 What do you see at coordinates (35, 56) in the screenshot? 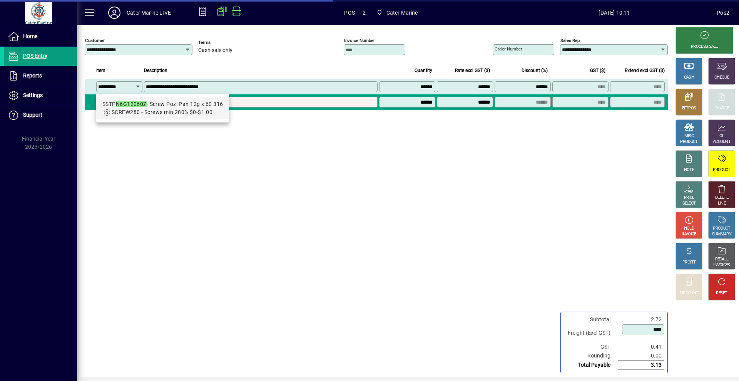
I see `span: POS Entry` at bounding box center [35, 56].